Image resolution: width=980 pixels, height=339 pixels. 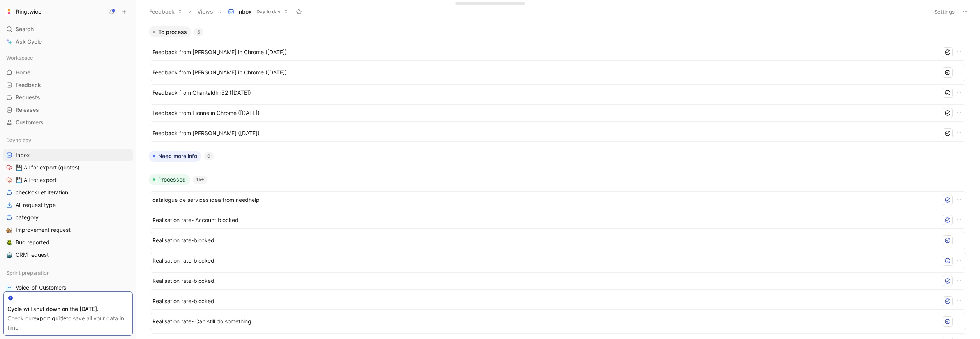 I want to click on button: Need more info, so click(x=175, y=157).